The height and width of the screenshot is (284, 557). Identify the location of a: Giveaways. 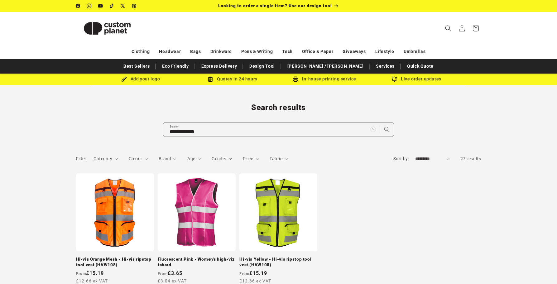
(354, 51).